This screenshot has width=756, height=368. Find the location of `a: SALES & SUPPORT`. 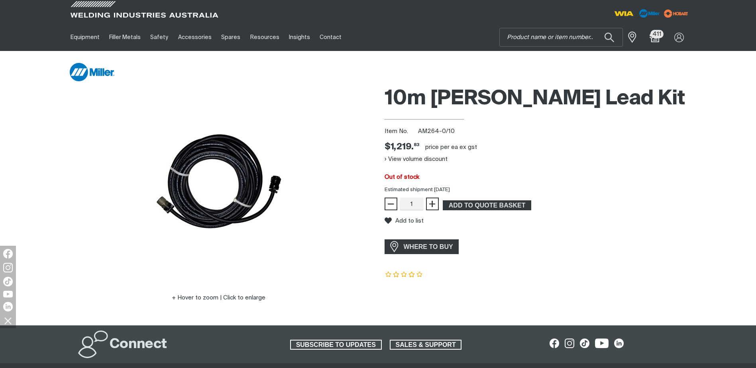

a: SALES & SUPPORT is located at coordinates (426, 345).